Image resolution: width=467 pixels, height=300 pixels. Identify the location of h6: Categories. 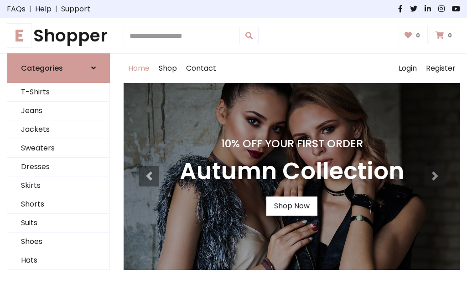
(42, 68).